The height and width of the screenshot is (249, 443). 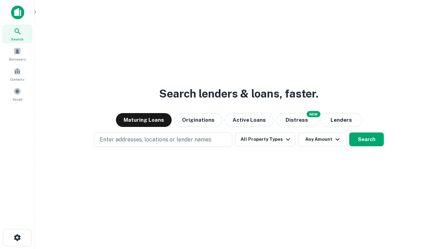 What do you see at coordinates (366, 139) in the screenshot?
I see `button: Search` at bounding box center [366, 139].